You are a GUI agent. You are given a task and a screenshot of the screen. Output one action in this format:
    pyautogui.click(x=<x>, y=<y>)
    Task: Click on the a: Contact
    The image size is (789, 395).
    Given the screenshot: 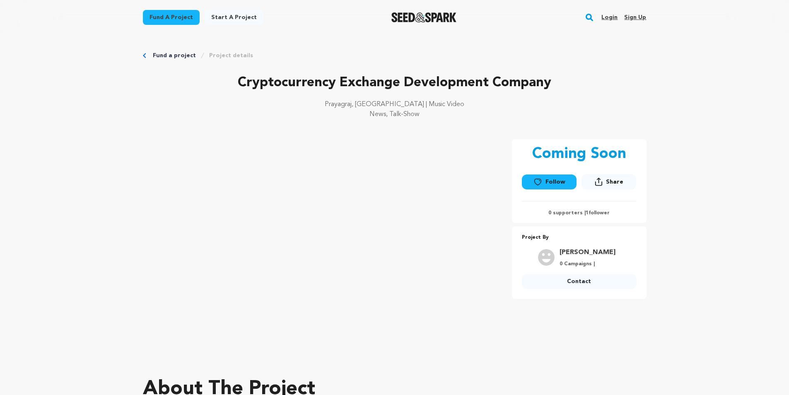 What is the action you would take?
    pyautogui.click(x=579, y=281)
    